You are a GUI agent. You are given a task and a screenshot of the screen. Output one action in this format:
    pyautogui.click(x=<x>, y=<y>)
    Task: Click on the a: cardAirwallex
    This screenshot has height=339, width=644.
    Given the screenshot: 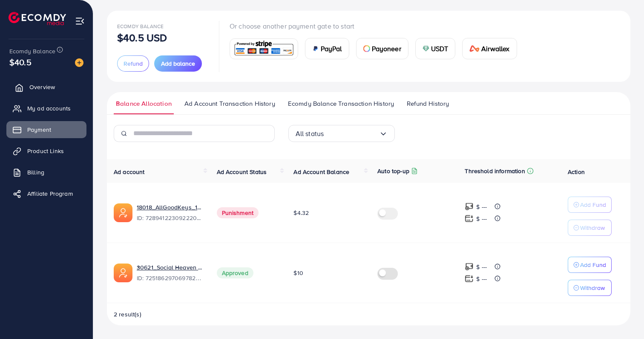 What is the action you would take?
    pyautogui.click(x=489, y=48)
    